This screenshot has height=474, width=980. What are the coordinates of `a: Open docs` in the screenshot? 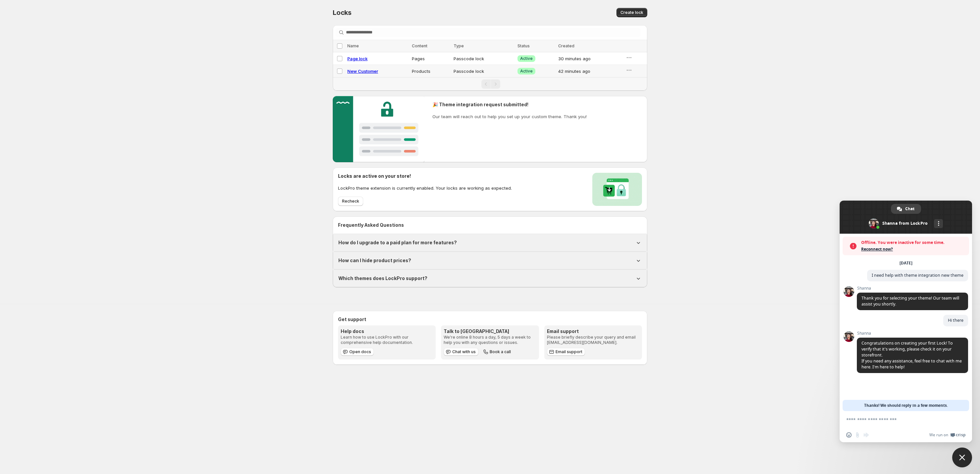 It's located at (357, 352).